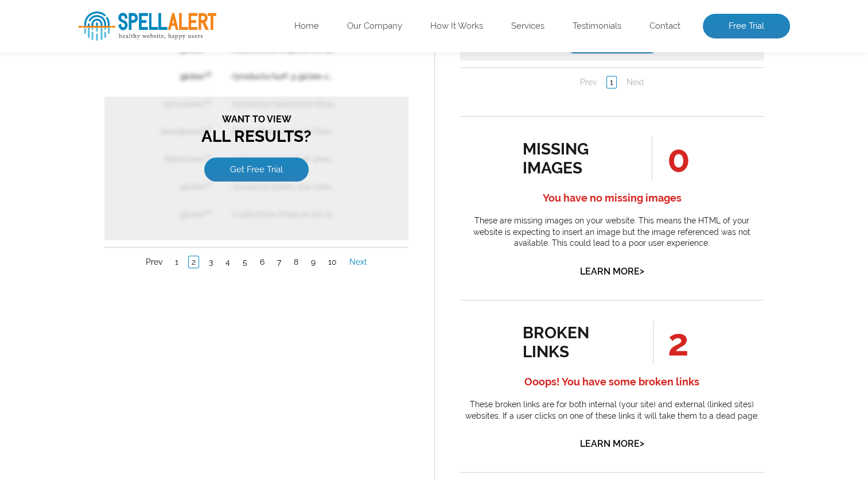 The height and width of the screenshot is (479, 868). What do you see at coordinates (613, 410) in the screenshot?
I see `p: These broken links are for both internal (your site) and external (linked sites) websites. If a u...` at bounding box center [613, 410].